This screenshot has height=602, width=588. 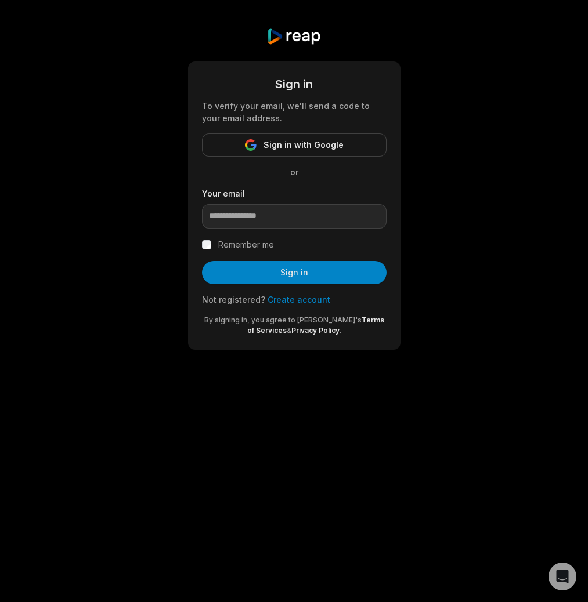 I want to click on label: Your email, so click(x=294, y=193).